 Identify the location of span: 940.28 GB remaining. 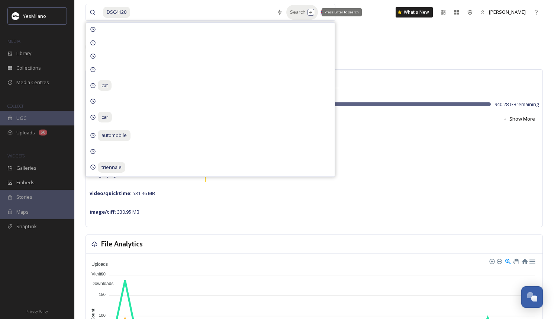
(517, 104).